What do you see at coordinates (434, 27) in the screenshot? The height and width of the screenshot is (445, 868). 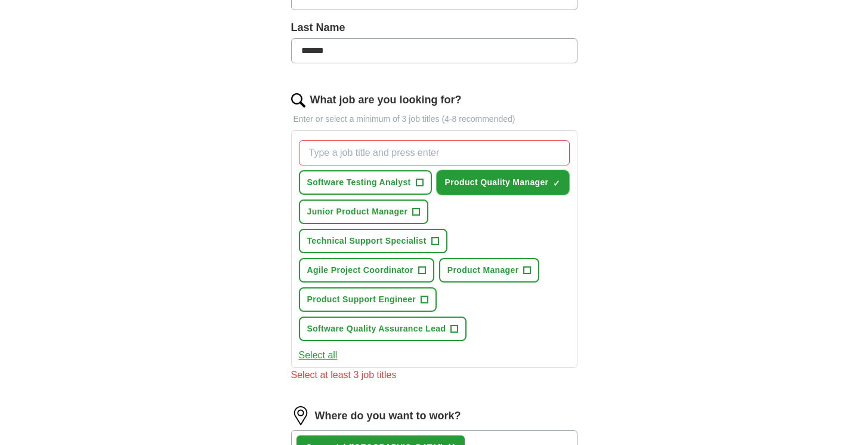 I see `label: Last Name` at bounding box center [434, 27].